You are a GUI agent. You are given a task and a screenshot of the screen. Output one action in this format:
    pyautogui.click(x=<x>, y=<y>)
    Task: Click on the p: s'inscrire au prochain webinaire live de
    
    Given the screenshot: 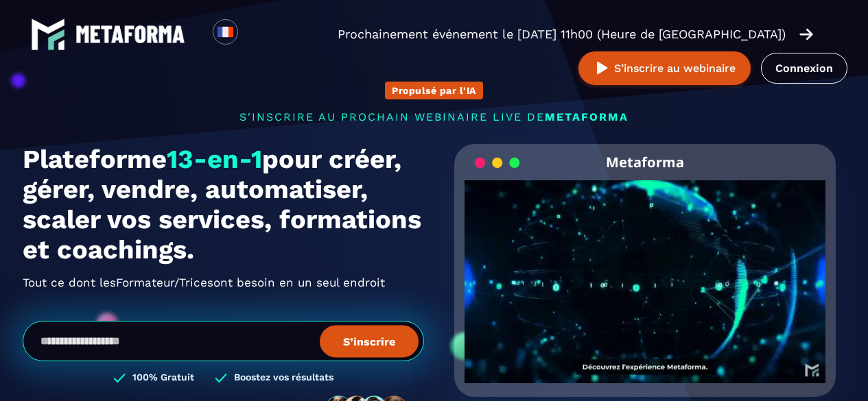 What is the action you would take?
    pyautogui.click(x=435, y=117)
    